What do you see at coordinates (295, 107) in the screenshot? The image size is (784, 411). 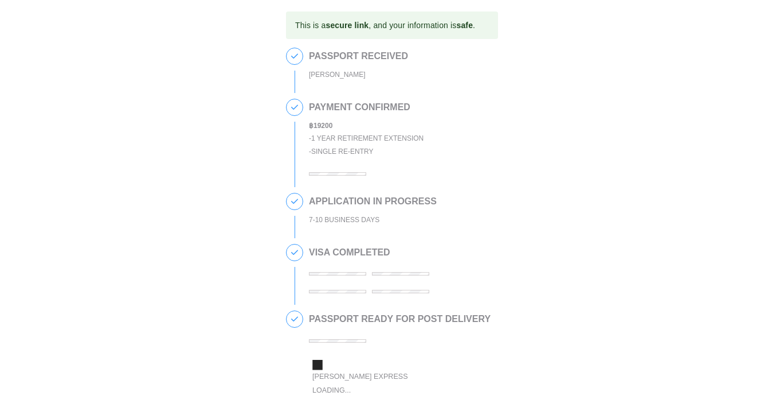 I see `span: 2` at bounding box center [295, 107].